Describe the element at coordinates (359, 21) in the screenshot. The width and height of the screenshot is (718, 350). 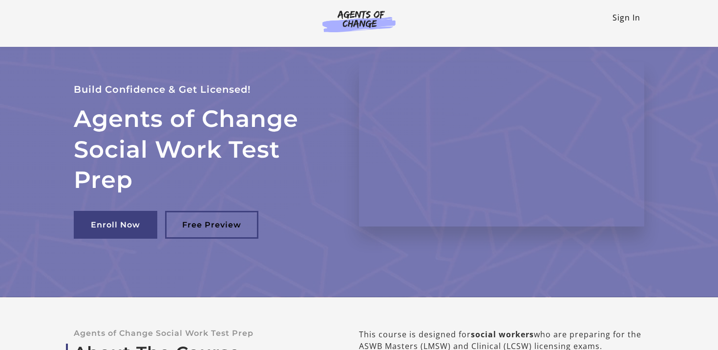
I see `img: Agents of Change Logo` at that location.